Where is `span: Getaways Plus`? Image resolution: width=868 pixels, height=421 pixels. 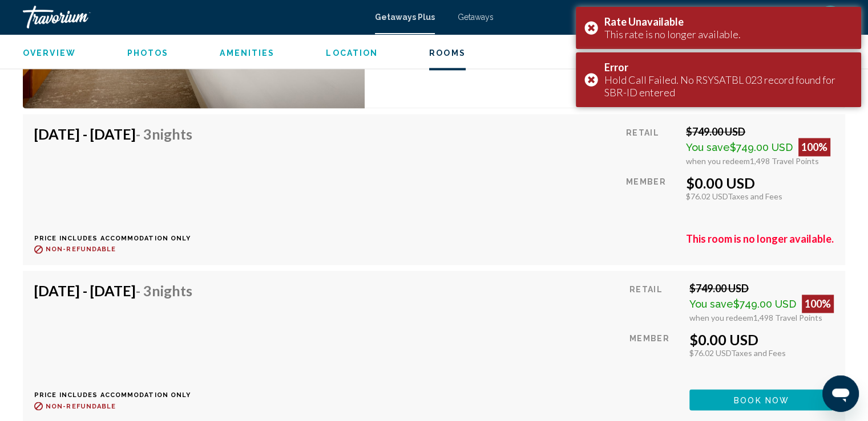 span: Getaways Plus is located at coordinates (405, 18).